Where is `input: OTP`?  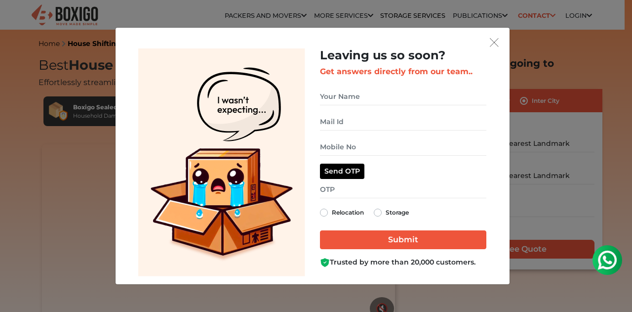 input: OTP is located at coordinates (403, 189).